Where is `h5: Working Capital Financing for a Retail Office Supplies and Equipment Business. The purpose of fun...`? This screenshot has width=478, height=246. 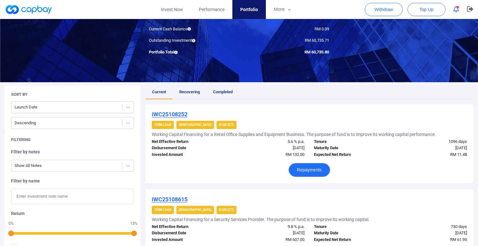 h5: Working Capital Financing for a Retail Office Supplies and Equipment Business. The purpose of fun... is located at coordinates (294, 134).